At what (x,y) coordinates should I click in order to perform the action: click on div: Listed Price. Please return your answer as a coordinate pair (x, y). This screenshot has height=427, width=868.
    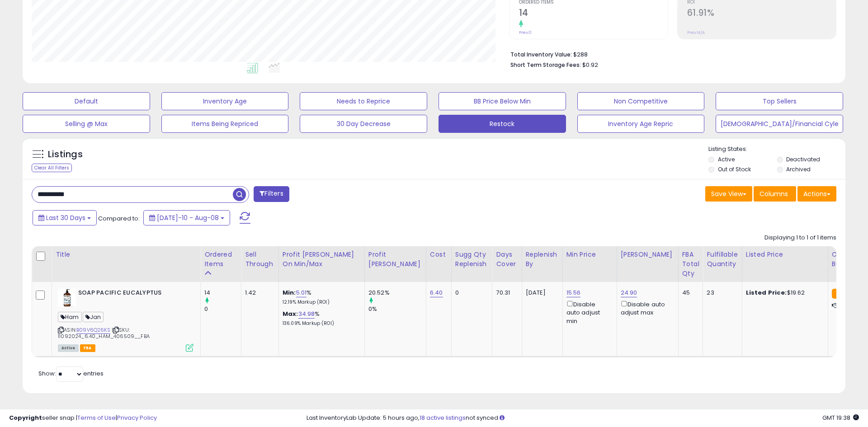
    Looking at the image, I should click on (784, 255).